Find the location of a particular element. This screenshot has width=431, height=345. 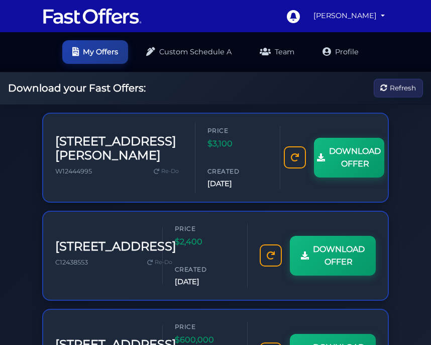

a: Profile is located at coordinates (341, 52).